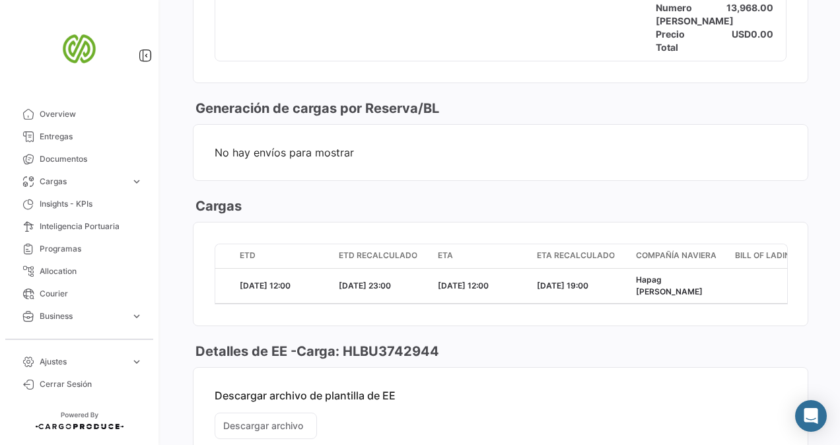 The height and width of the screenshot is (445, 840). Describe the element at coordinates (779, 256) in the screenshot. I see `datatable-header-cell: Bill of Lading #` at that location.